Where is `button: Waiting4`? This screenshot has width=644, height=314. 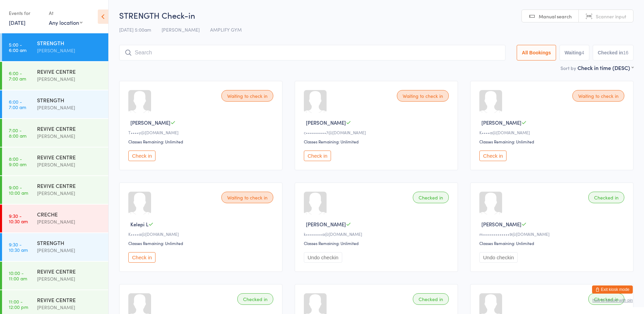
button: Waiting4 is located at coordinates (575, 53).